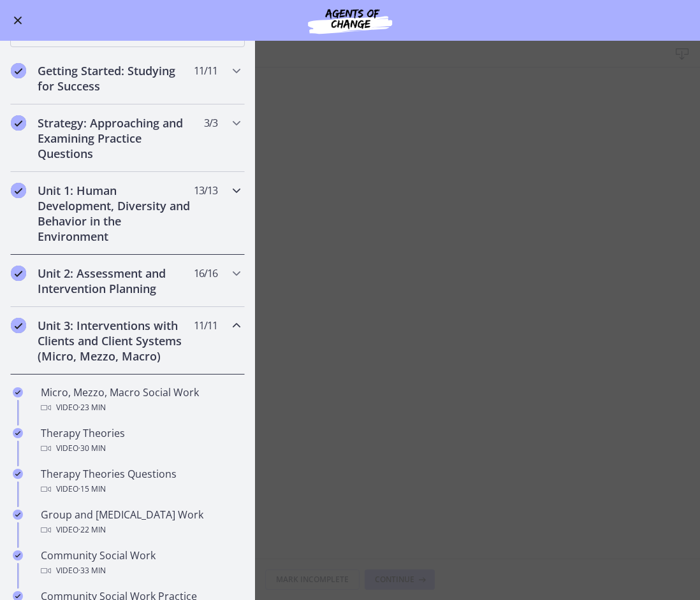 Image resolution: width=700 pixels, height=600 pixels. What do you see at coordinates (92, 531) in the screenshot?
I see `span: · 22 min` at bounding box center [92, 531].